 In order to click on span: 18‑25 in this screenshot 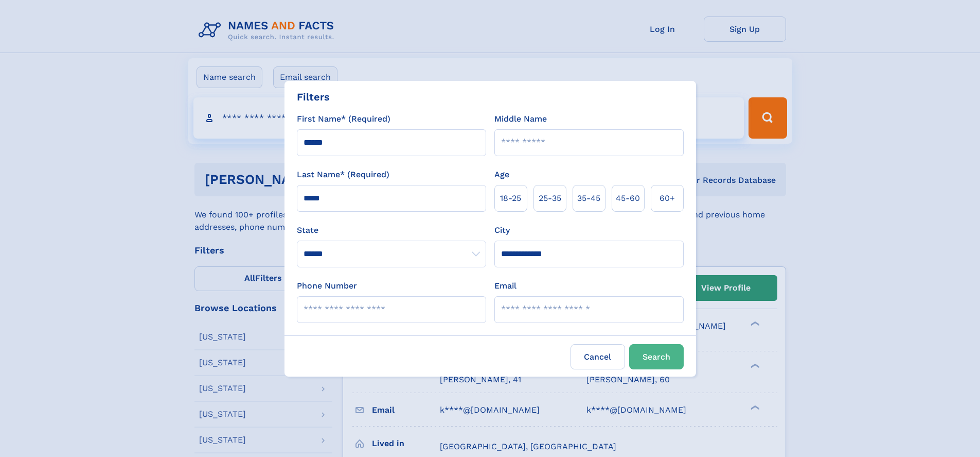, I will do `click(511, 198)`.